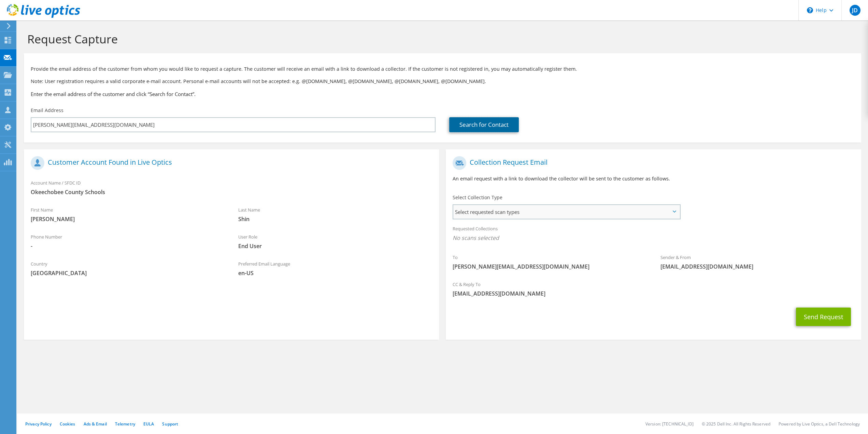  What do you see at coordinates (478, 198) in the screenshot?
I see `label: Select Collection Type` at bounding box center [478, 198].